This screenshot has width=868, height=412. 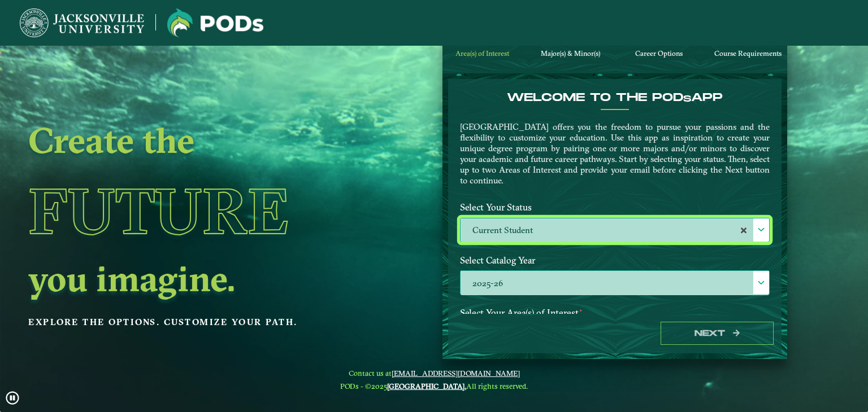 What do you see at coordinates (615, 313) in the screenshot?
I see `label: Select Your Area(s) of Interest` at bounding box center [615, 313].